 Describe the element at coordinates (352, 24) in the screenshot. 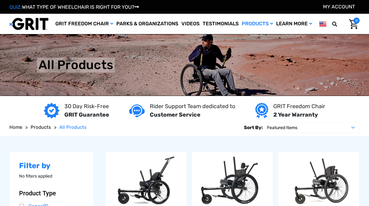

I see `a: Cart with 0 items` at that location.